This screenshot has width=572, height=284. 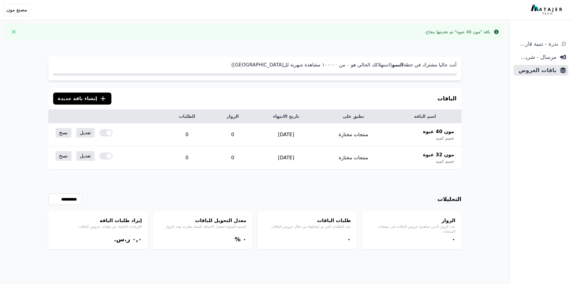 What do you see at coordinates (17, 10) in the screenshot?
I see `button: مصنع مون` at bounding box center [17, 10].